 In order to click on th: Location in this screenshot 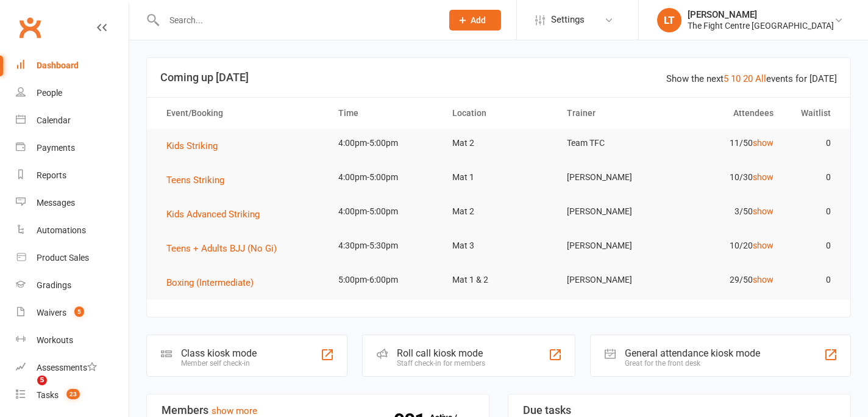, I will do `click(499, 112)`.